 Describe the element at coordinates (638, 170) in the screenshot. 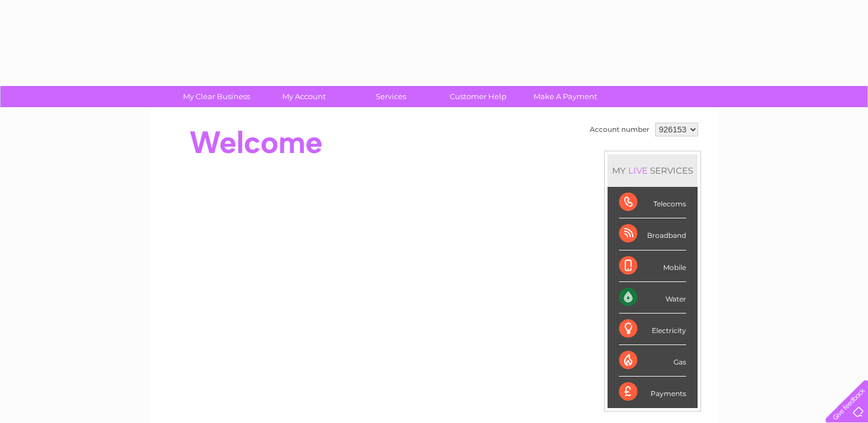

I see `div: LIVE` at that location.